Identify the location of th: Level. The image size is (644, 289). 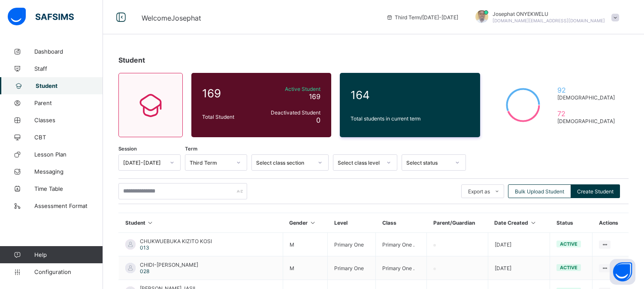
(351, 223).